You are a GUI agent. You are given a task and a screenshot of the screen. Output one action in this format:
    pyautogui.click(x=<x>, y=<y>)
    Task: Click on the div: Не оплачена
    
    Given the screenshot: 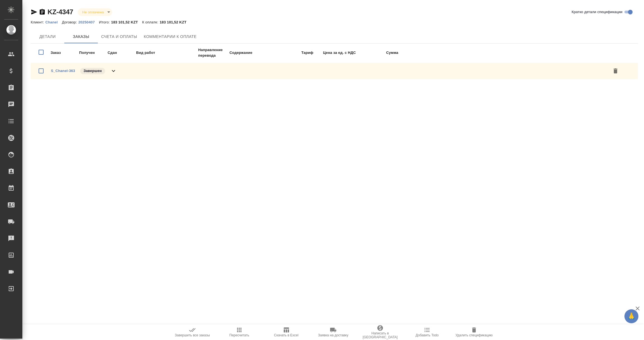 What is the action you would take?
    pyautogui.click(x=95, y=12)
    